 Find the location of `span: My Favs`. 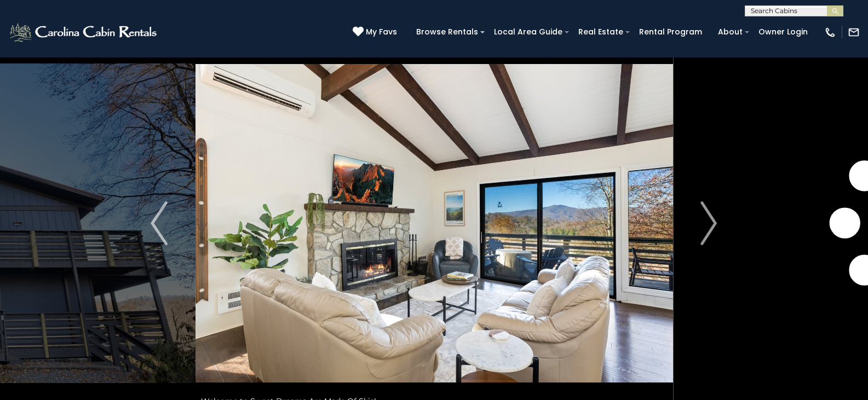

span: My Favs is located at coordinates (381, 32).